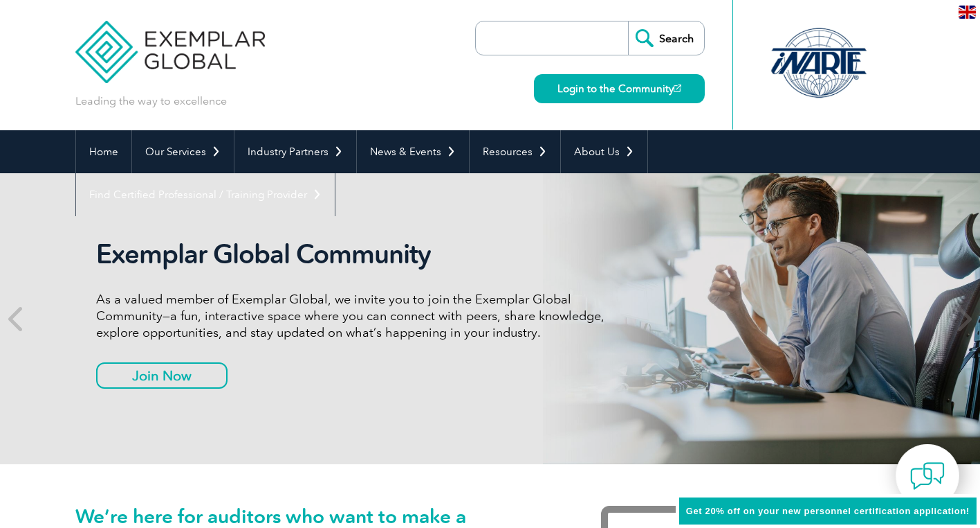 The image size is (980, 528). Describe the element at coordinates (104, 151) in the screenshot. I see `a: Home` at that location.